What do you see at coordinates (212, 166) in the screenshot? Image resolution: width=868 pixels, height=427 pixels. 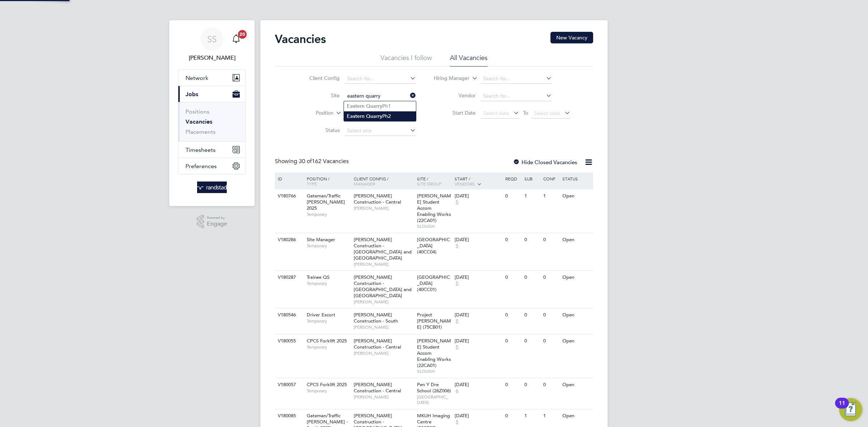 I see `button: Preferences` at bounding box center [212, 166].